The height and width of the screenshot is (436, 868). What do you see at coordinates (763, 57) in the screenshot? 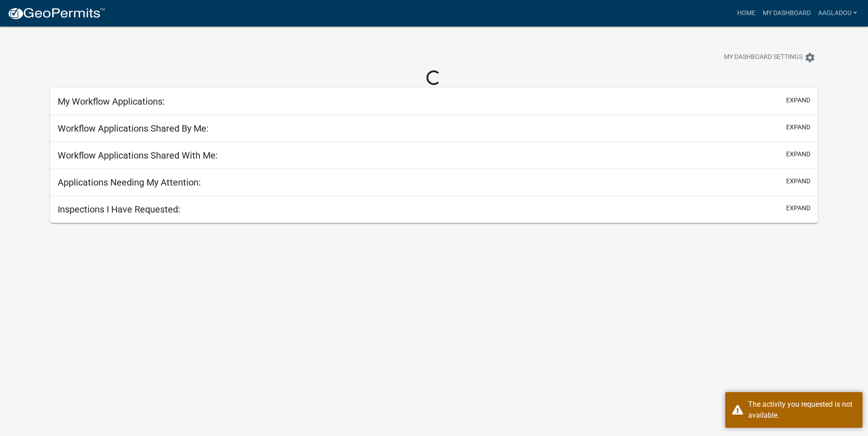
I see `span: My Dashboard Settings` at bounding box center [763, 57].